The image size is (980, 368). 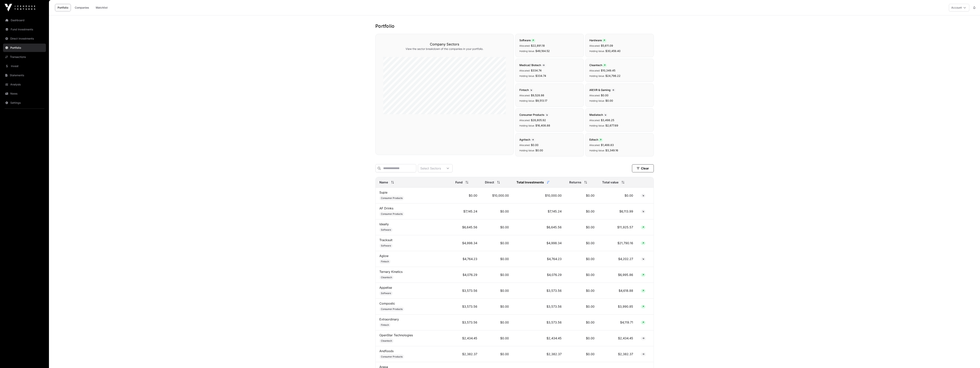 I want to click on span: $5,611.09, so click(x=607, y=45).